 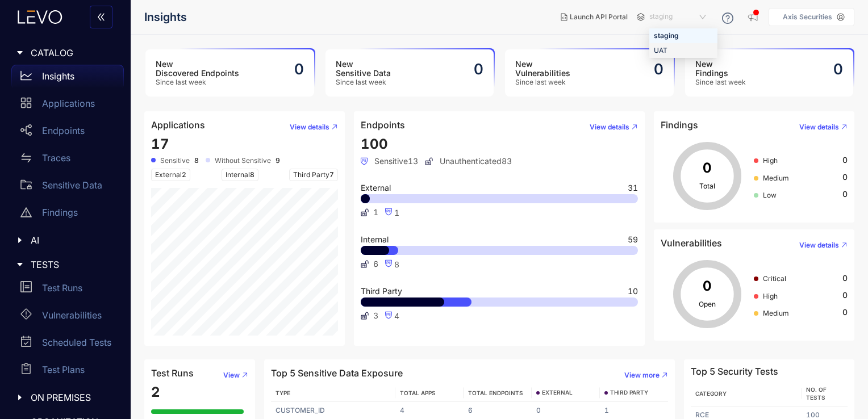 I want to click on p: Applications, so click(x=68, y=103).